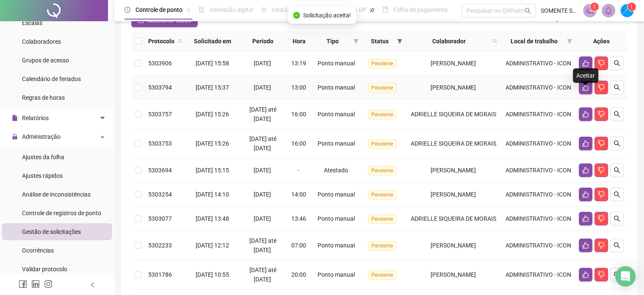 The image size is (644, 295). What do you see at coordinates (609, 10) in the screenshot?
I see `span: bell` at bounding box center [609, 10].